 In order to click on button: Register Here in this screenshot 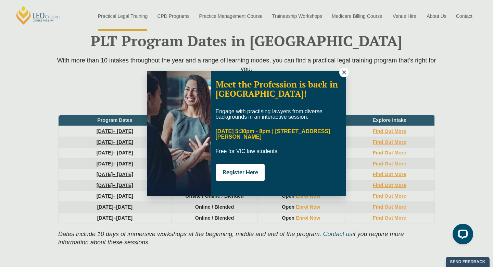, I will do `click(240, 172)`.